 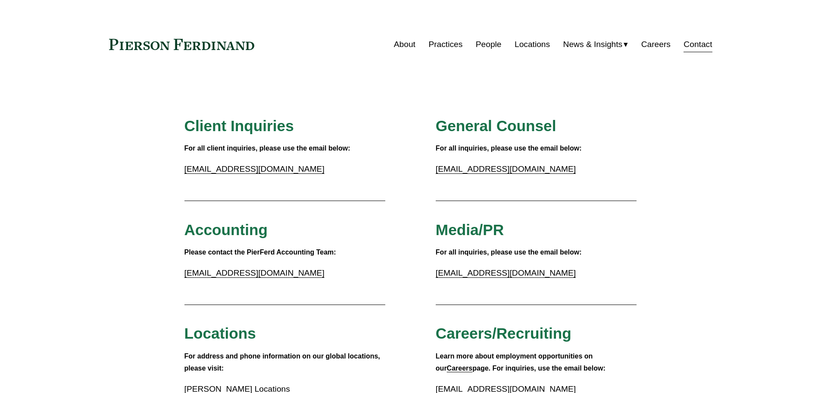 What do you see at coordinates (405, 44) in the screenshot?
I see `a: About` at bounding box center [405, 44].